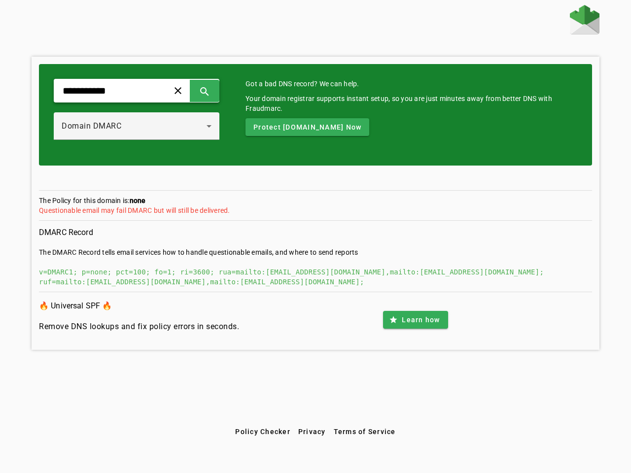 Image resolution: width=631 pixels, height=473 pixels. Describe the element at coordinates (421, 320) in the screenshot. I see `span: Learn how` at that location.